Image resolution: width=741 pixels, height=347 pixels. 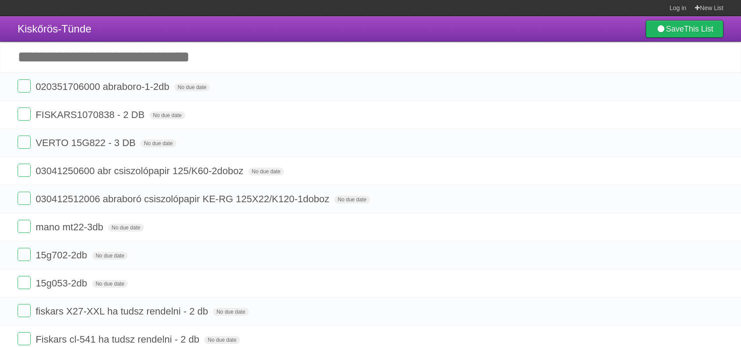 What do you see at coordinates (91, 115) in the screenshot?
I see `span: FISKARS1070838 - 2 DB` at bounding box center [91, 115].